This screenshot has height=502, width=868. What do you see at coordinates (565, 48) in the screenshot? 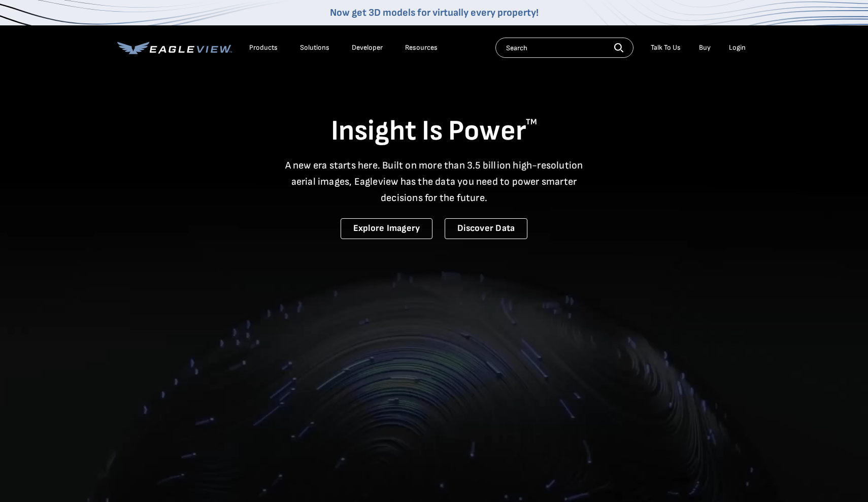
I see `input: Search` at bounding box center [565, 48].